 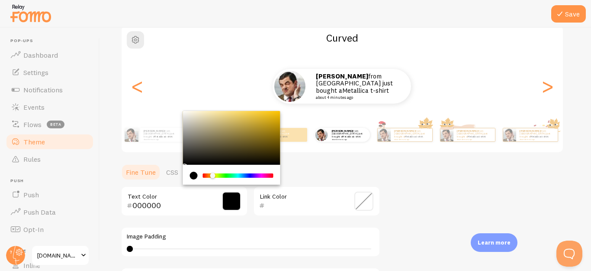 I want to click on span: Pop-ups, so click(x=52, y=41).